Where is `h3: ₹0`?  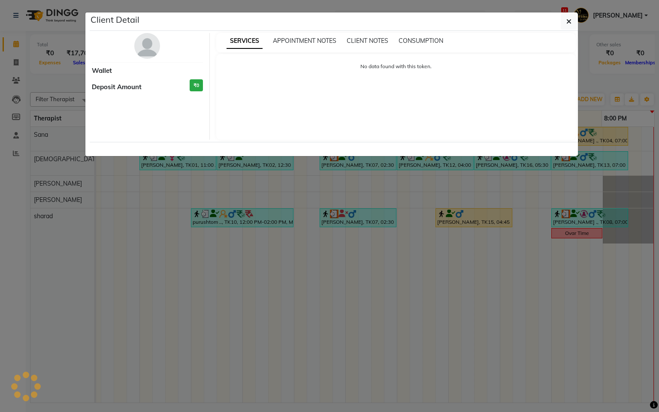
h3: ₹0 is located at coordinates (196, 85).